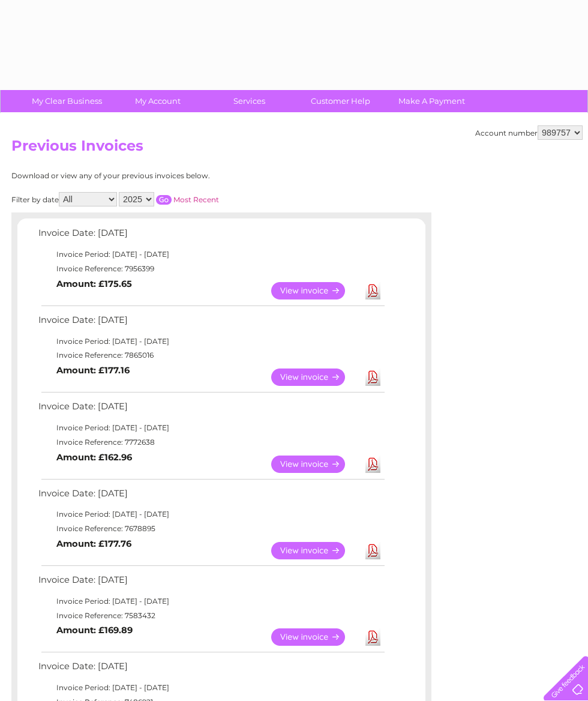  Describe the element at coordinates (340, 101) in the screenshot. I see `a: Customer Help` at that location.